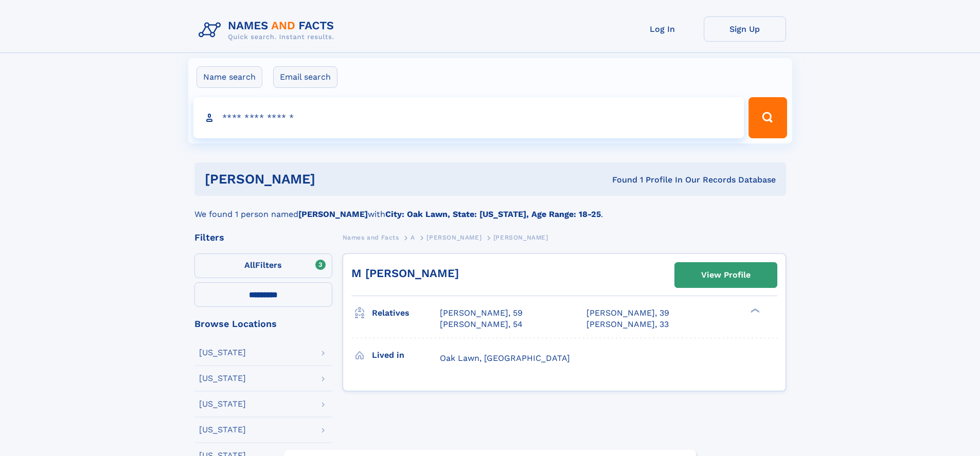 The height and width of the screenshot is (456, 980). I want to click on label: Email search, so click(305, 77).